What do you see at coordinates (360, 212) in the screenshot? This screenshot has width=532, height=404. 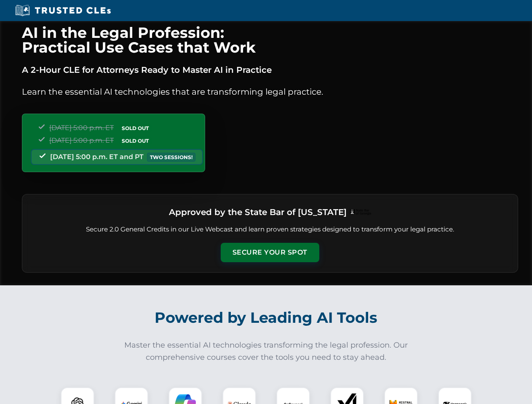 I see `img: Logo` at bounding box center [360, 212].